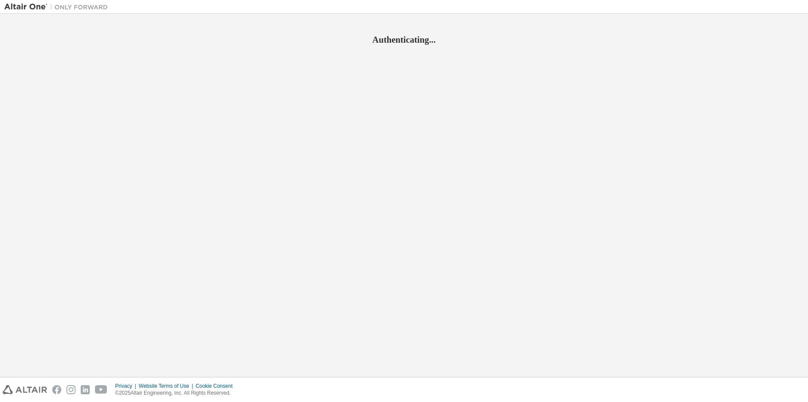  What do you see at coordinates (71, 390) in the screenshot?
I see `img: instagram.svg` at bounding box center [71, 390].